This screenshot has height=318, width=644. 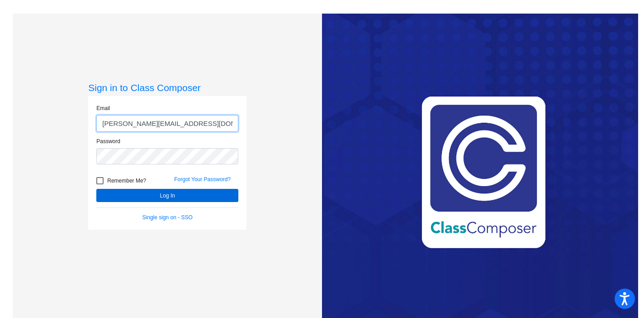 What do you see at coordinates (167, 218) in the screenshot?
I see `a: Single sign on - SSO` at bounding box center [167, 218].